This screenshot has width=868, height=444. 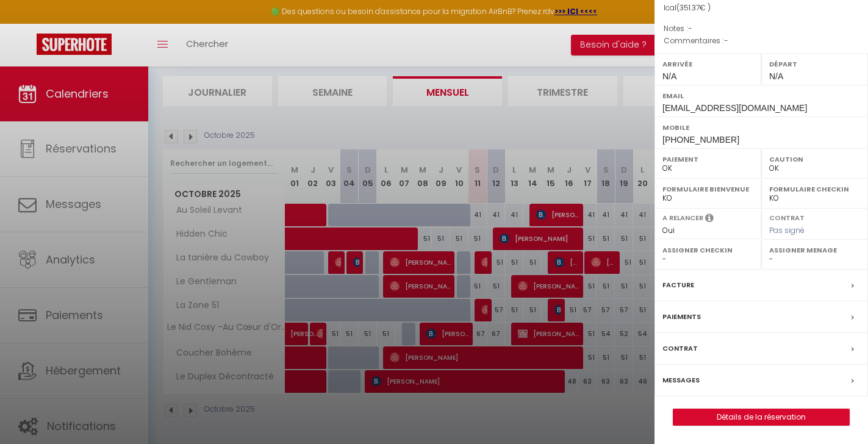 I want to click on div: Ical, so click(x=761, y=8).